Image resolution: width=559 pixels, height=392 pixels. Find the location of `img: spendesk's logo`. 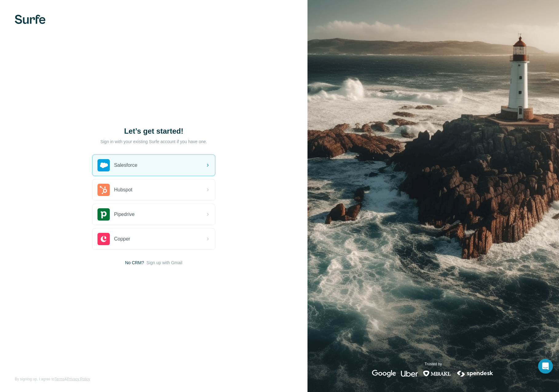

img: spendesk's logo is located at coordinates (475, 373).